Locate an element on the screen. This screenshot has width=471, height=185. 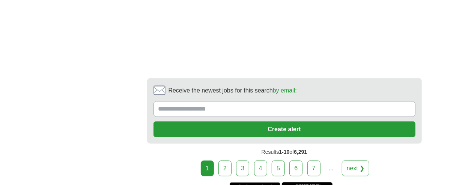
a: 2 is located at coordinates (225, 168).